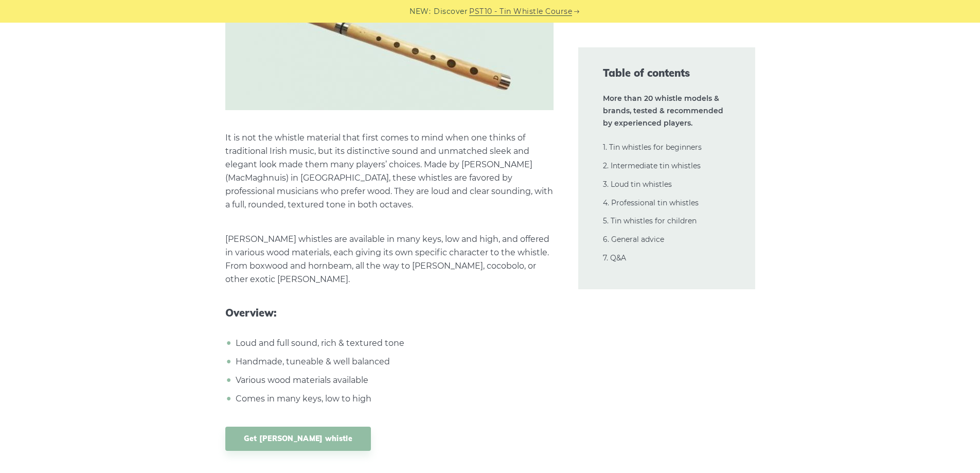 The width and height of the screenshot is (980, 473). Describe the element at coordinates (390, 313) in the screenshot. I see `span: Overview:` at that location.